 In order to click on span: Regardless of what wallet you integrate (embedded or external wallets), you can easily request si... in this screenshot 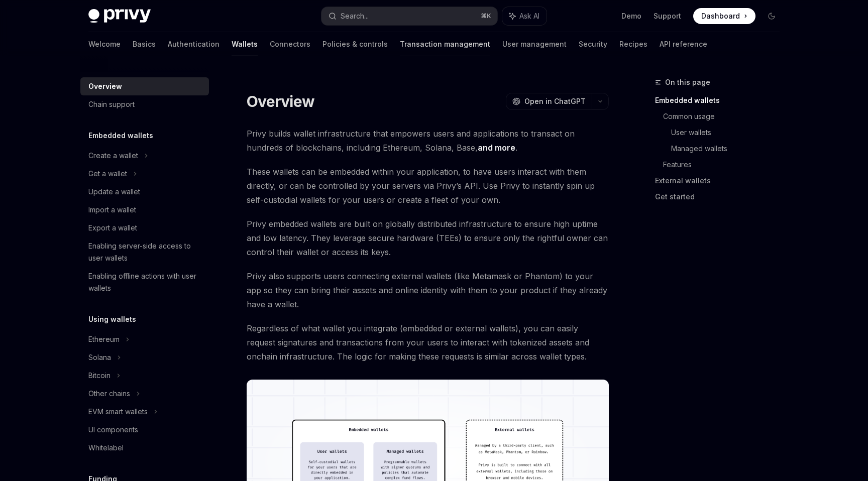, I will do `click(428, 342)`.